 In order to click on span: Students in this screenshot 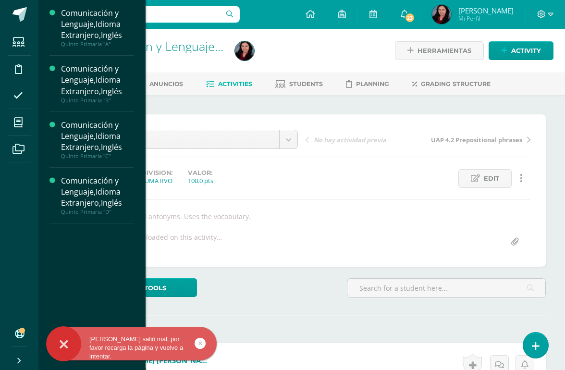, I will do `click(306, 84)`.